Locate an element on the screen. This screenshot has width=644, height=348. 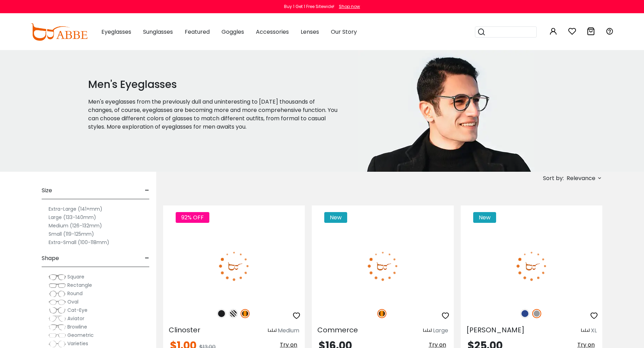
img: Gray Barnett - TR ,Universal Bridge Fit is located at coordinates (532, 266).